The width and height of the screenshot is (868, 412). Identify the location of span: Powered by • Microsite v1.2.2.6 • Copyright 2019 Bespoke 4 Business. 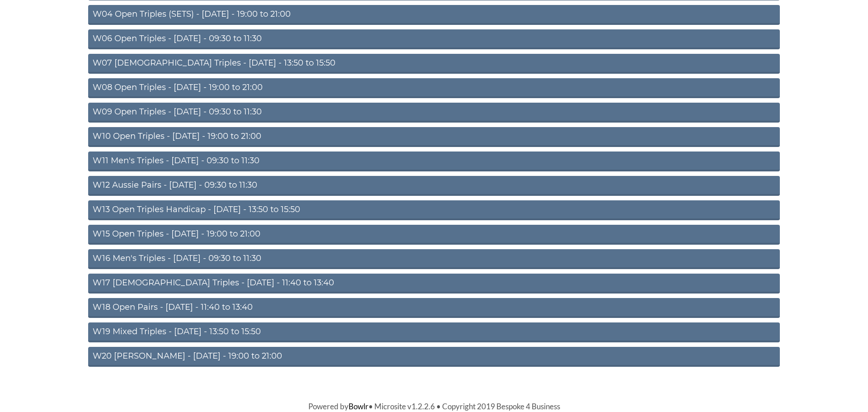
(434, 406).